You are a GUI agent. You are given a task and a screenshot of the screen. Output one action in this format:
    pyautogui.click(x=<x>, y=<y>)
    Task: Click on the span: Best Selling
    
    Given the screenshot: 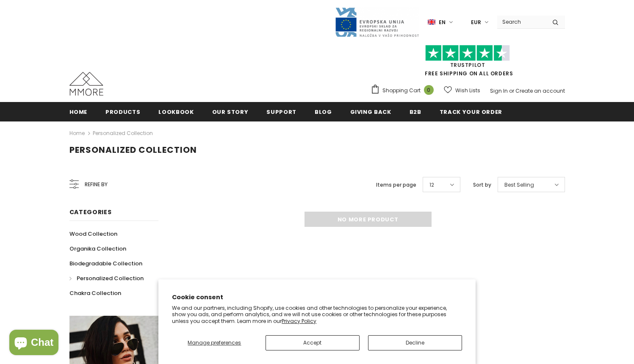 What is the action you would take?
    pyautogui.click(x=519, y=184)
    